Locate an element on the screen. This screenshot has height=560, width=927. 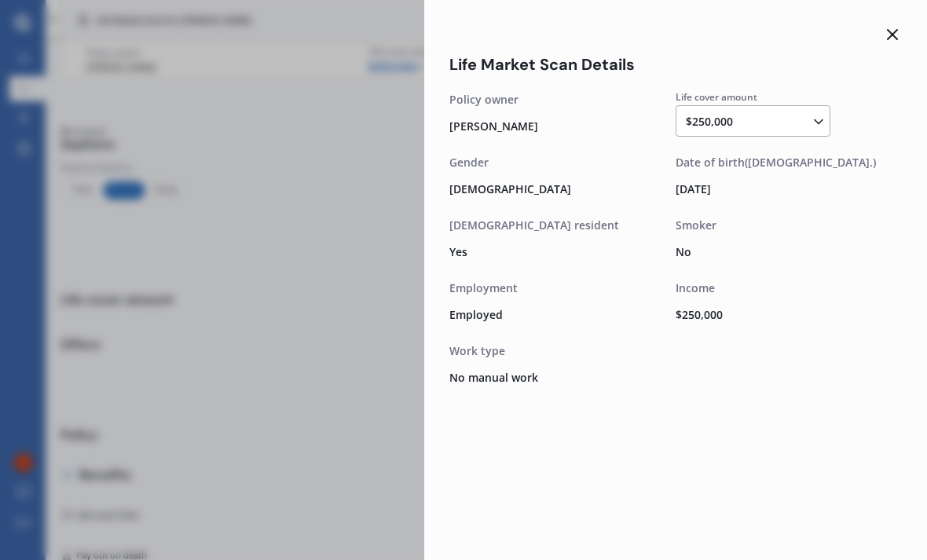
div: $ 250,000 is located at coordinates (789, 314).